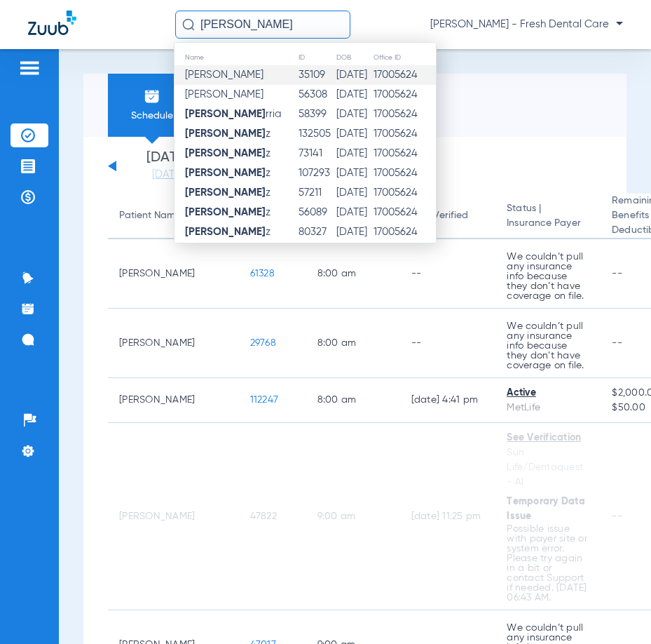 This screenshot has height=644, width=651. Describe the element at coordinates (548, 563) in the screenshot. I see `p: Possible issue with payer site or system error. Please try again in a bit or contact Support if n...` at that location.